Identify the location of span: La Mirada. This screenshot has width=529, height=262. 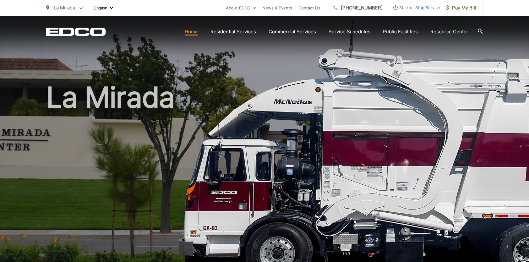
(64, 8).